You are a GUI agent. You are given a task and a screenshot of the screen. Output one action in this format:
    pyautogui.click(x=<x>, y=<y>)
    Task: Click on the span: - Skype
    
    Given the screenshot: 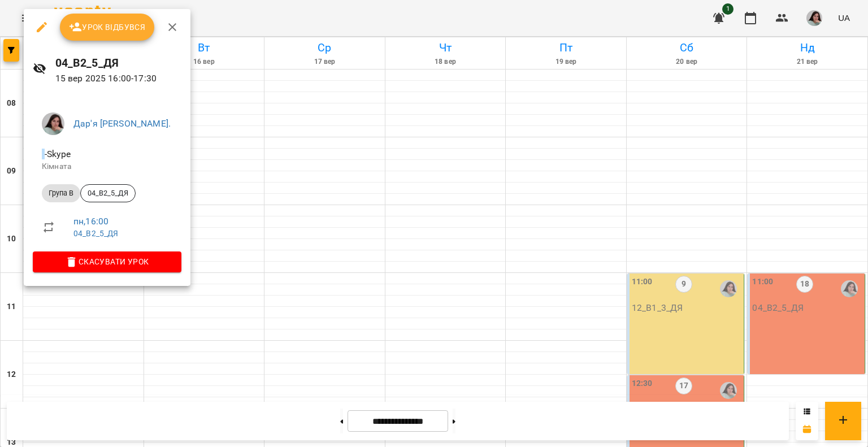 What is the action you would take?
    pyautogui.click(x=57, y=153)
    